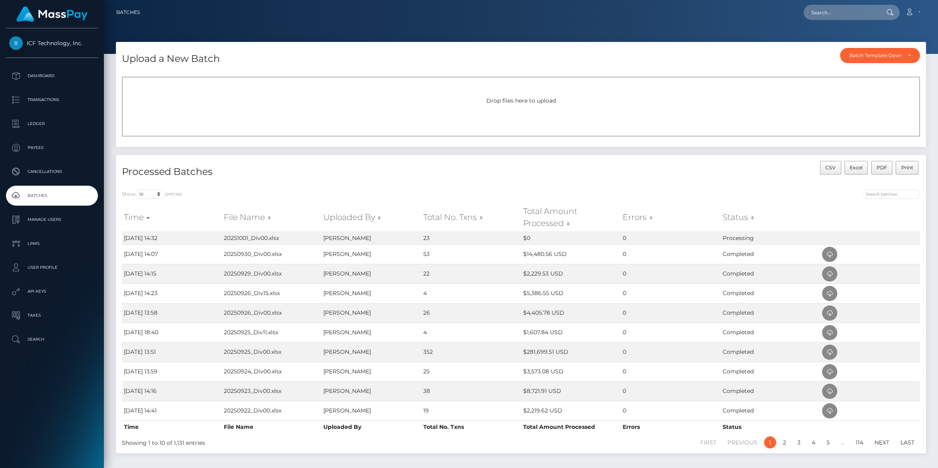 The height and width of the screenshot is (468, 938). What do you see at coordinates (150, 194) in the screenshot?
I see `select: Showentries` at bounding box center [150, 194].